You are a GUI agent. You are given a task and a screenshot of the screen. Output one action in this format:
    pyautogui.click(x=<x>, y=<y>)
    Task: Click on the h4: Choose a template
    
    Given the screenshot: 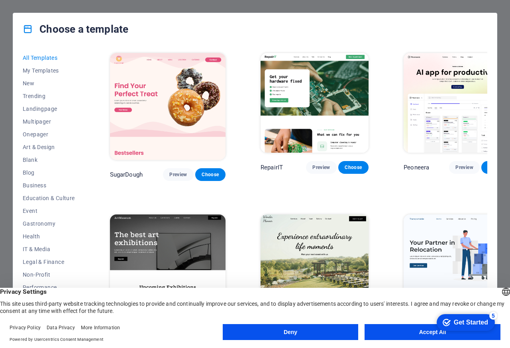 What is the action you would take?
    pyautogui.click(x=75, y=29)
    